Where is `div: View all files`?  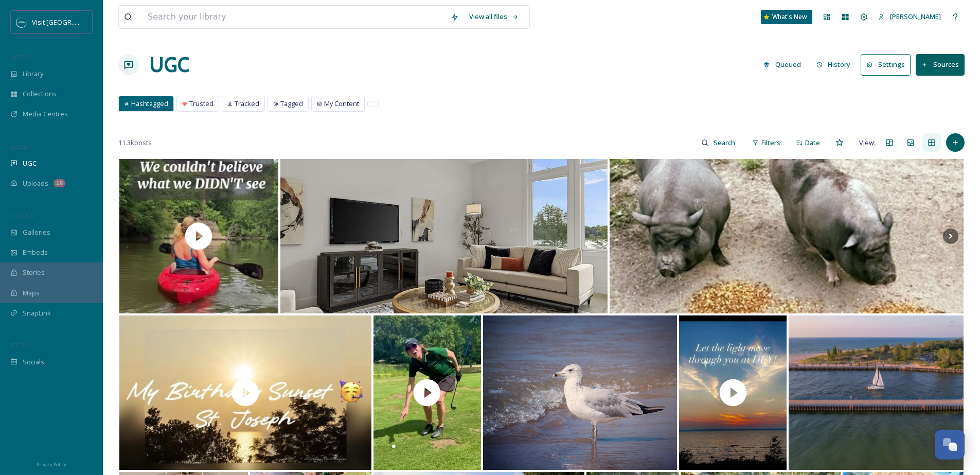
div: View all files is located at coordinates (494, 16).